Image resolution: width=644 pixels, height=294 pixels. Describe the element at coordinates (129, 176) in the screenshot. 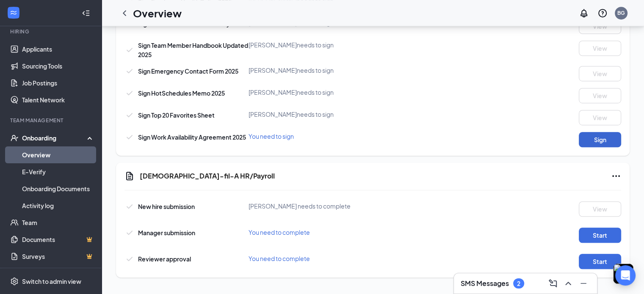

I see `svg: Document` at that location.